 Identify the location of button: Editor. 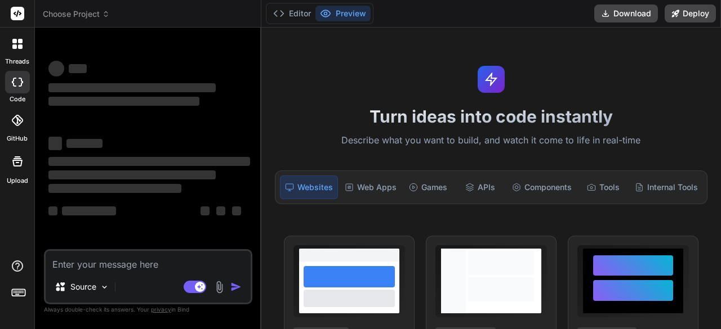
(292, 14).